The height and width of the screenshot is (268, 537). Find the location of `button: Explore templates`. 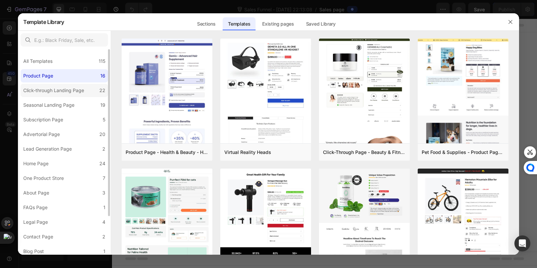

button: Explore templates is located at coordinates (252, 146).